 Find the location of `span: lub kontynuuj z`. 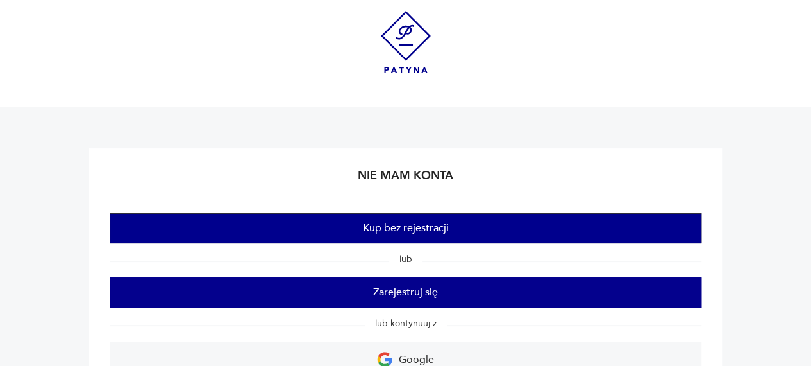

span: lub kontynuuj z is located at coordinates (406, 323).